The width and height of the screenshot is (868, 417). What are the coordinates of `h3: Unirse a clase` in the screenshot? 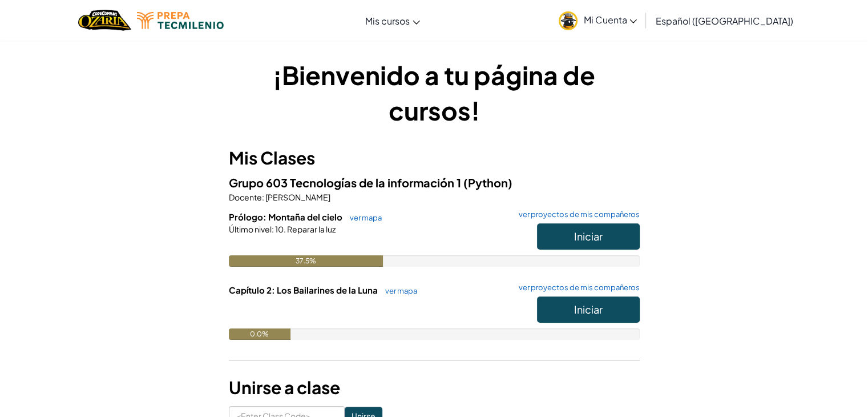 It's located at (434, 387).